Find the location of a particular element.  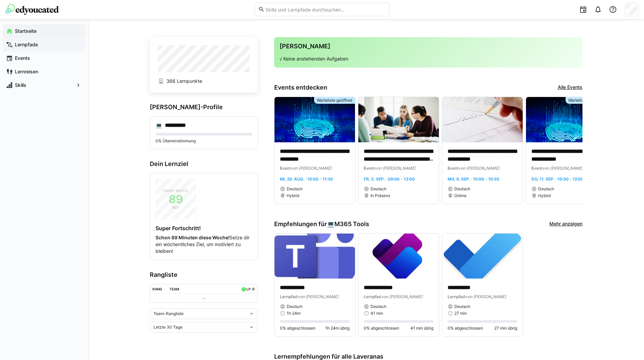

p: 0% Übereinstimmung is located at coordinates (204, 141).